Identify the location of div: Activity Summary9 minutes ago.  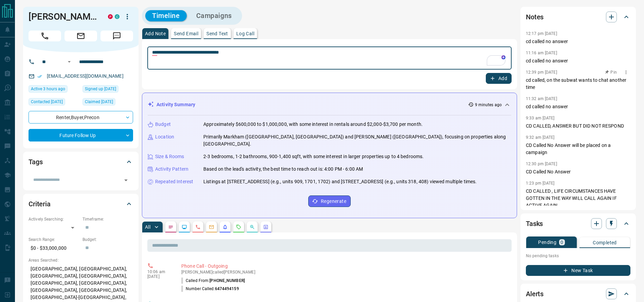
(330, 105).